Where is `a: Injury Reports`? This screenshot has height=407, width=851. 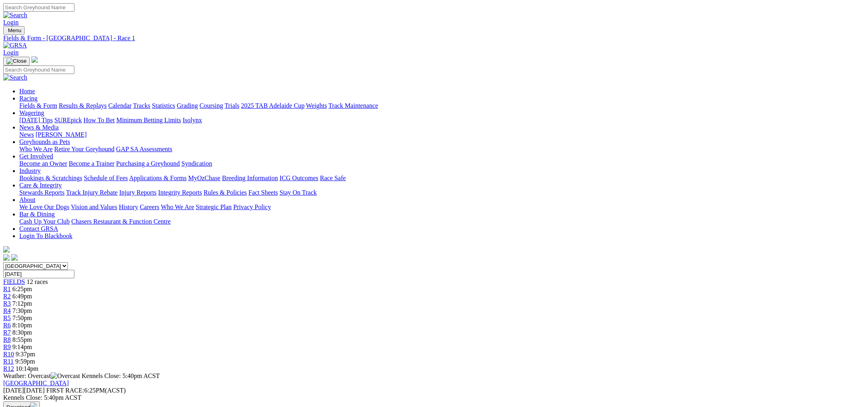 a: Injury Reports is located at coordinates (138, 192).